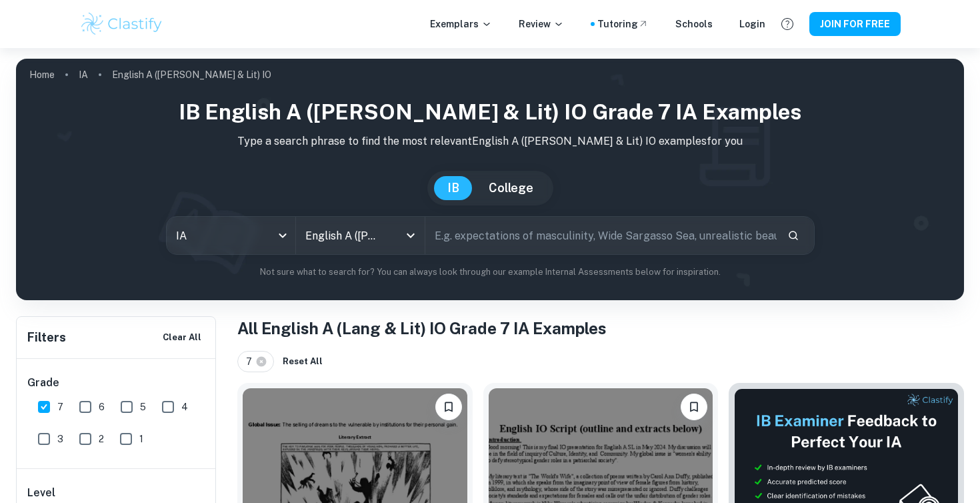 Image resolution: width=980 pixels, height=503 pixels. I want to click on input: E.g. expectations of masculinity, Wide Sargasso Sea, unrealistic beauty standards..., so click(601, 235).